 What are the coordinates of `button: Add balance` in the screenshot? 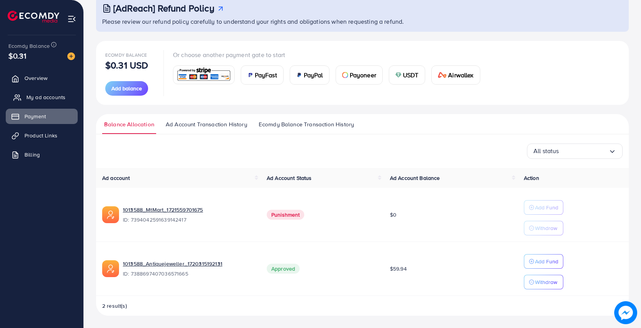 It's located at (127, 88).